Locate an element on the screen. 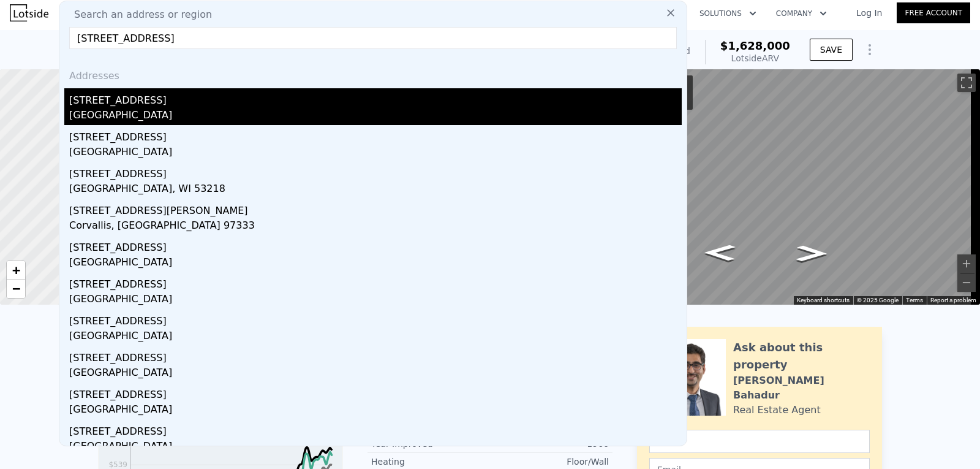  div: Heating is located at coordinates (431, 461).